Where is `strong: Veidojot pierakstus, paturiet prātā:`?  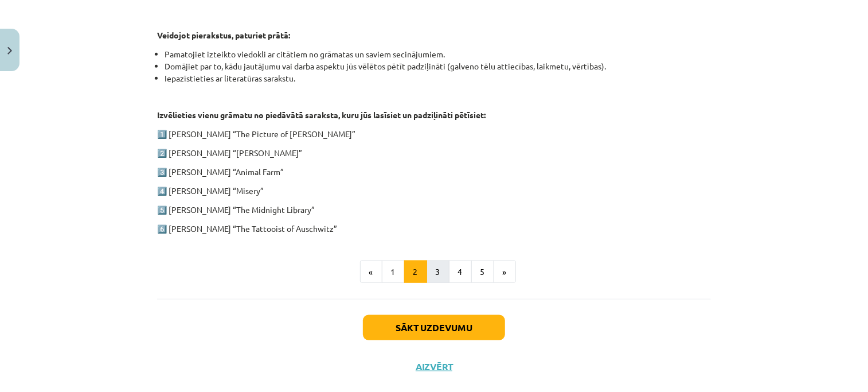 strong: Veidojot pierakstus, paturiet prātā: is located at coordinates (223, 35).